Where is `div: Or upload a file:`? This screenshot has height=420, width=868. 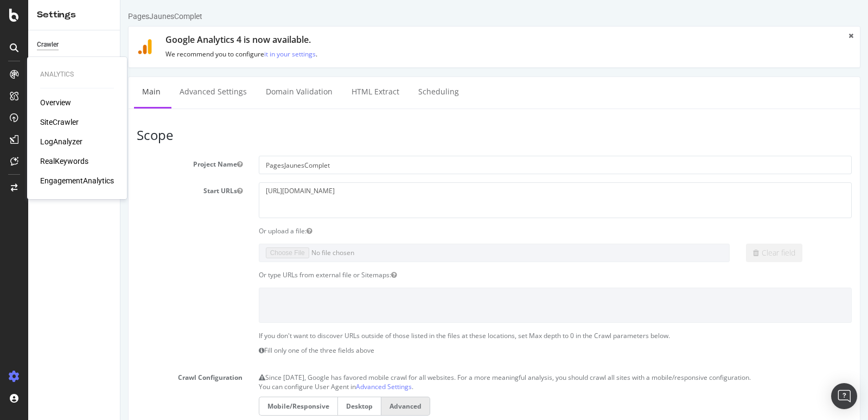 div: Or upload a file: is located at coordinates (434, 230).